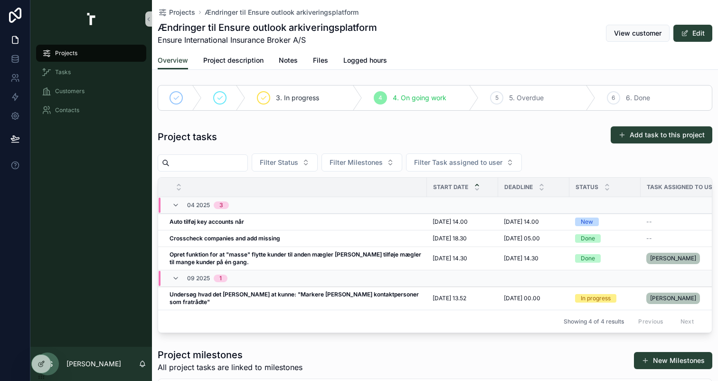 The width and height of the screenshot is (718, 381). Describe the element at coordinates (518, 187) in the screenshot. I see `span: Deadline` at that location.